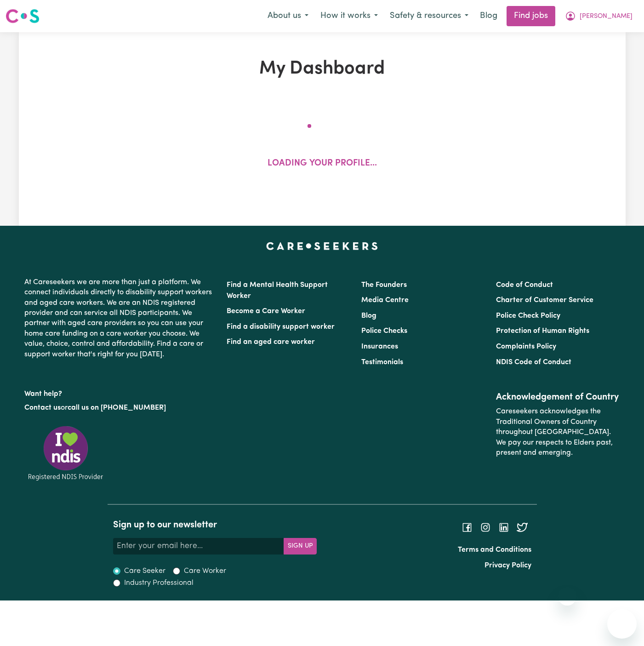  What do you see at coordinates (526, 347) in the screenshot?
I see `a: Complaints Policy` at bounding box center [526, 347].